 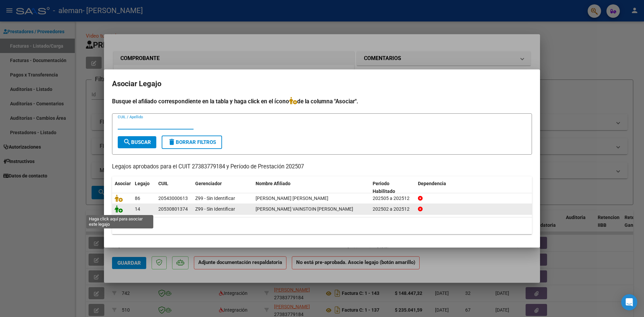 I want to click on datatable-header-cell: Gerenciador, so click(x=223, y=187).